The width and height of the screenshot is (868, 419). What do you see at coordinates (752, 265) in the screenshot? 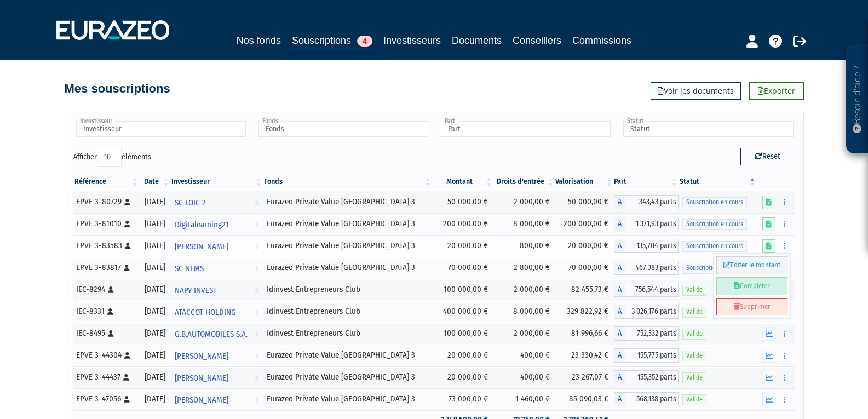
I see `a: Editer le montant` at bounding box center [752, 265].